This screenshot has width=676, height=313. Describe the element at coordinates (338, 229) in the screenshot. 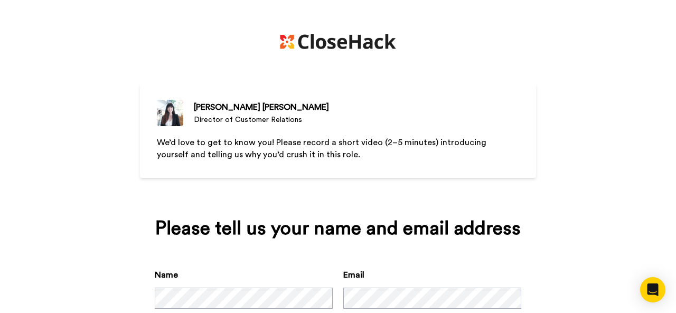

I see `div: Please tell us your name and email address` at that location.